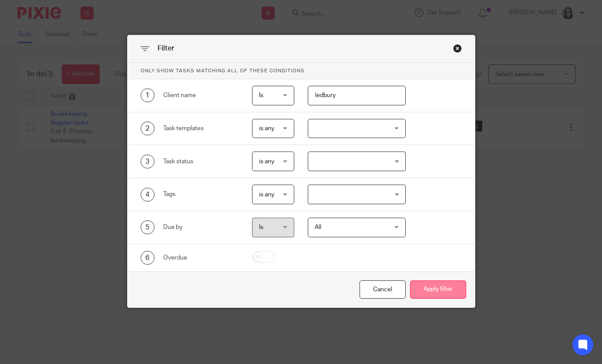  Describe the element at coordinates (301, 71) in the screenshot. I see `p: Only show tasks matching all of these conditions` at that location.